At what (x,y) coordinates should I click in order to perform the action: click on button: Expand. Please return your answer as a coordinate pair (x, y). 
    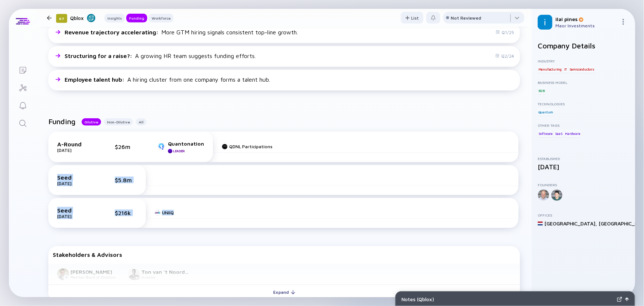
    Looking at the image, I should click on (284, 292).